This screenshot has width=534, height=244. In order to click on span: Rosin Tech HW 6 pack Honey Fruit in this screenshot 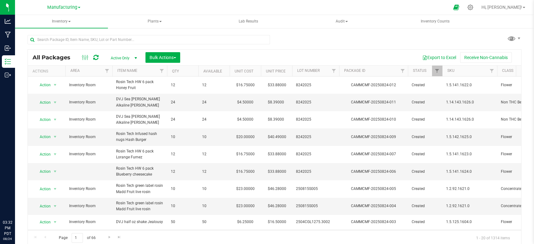, I will do `click(139, 85)`.